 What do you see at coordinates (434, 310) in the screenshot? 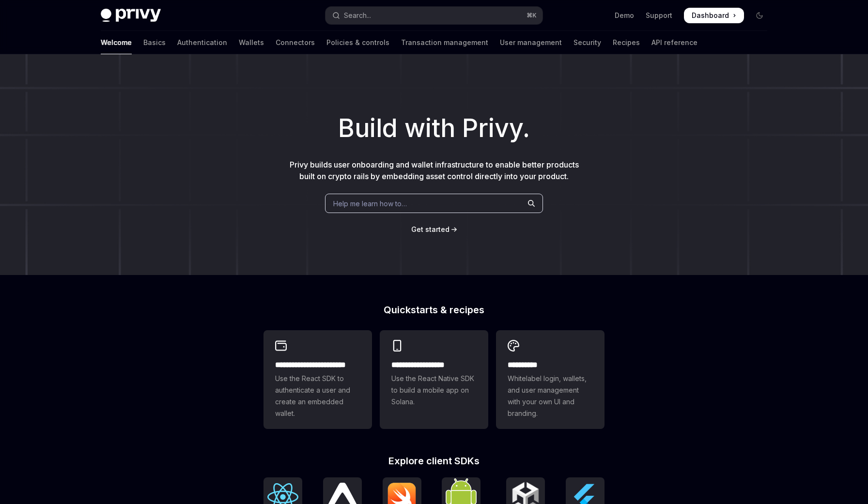
I see `h2: Quickstarts & recipes` at bounding box center [434, 310].